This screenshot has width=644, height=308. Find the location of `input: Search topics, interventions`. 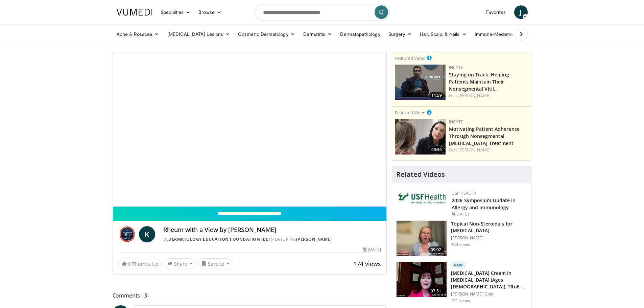

input: Search topics, interventions is located at coordinates (322, 12).